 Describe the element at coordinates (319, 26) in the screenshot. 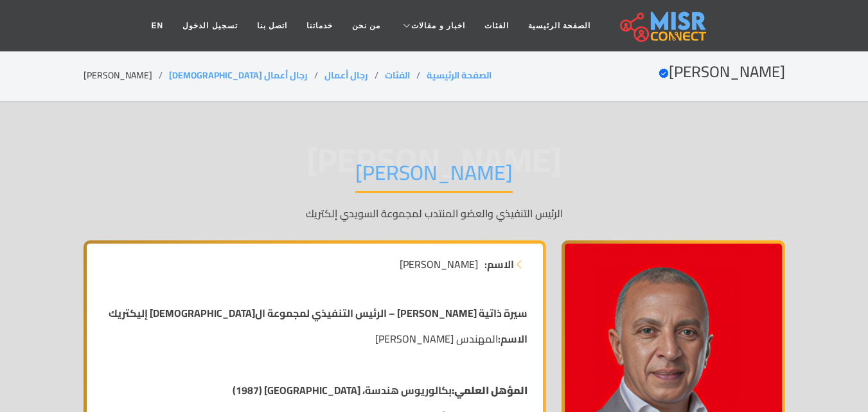

I see `a: خدماتنا` at that location.